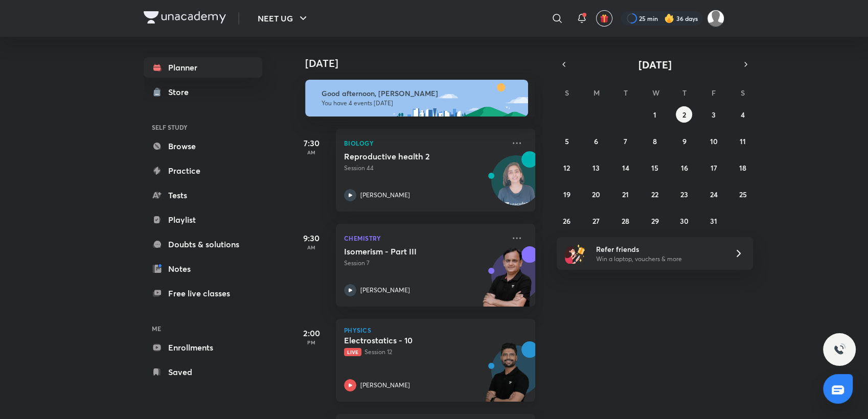 This screenshot has height=419, width=868. I want to click on button: October 29, 2025, so click(655, 221).